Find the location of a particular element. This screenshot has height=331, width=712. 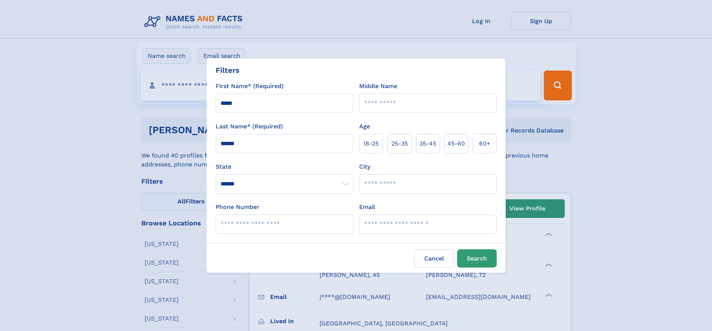

span: 25‑35 is located at coordinates (399, 144).